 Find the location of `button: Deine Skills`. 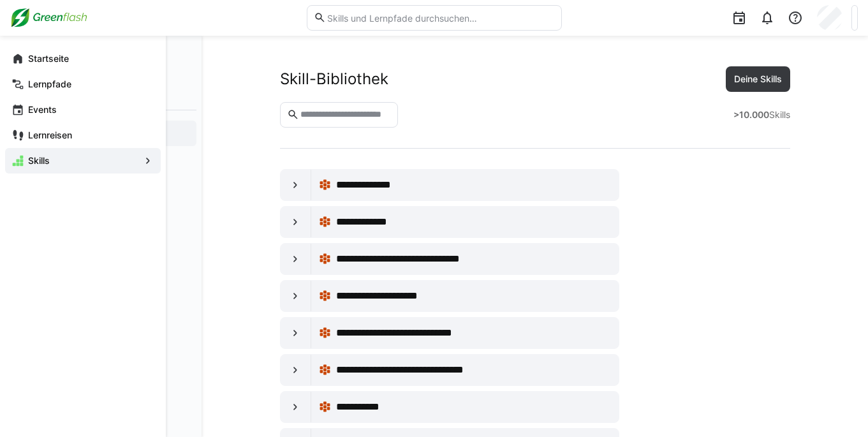

button: Deine Skills is located at coordinates (758, 79).